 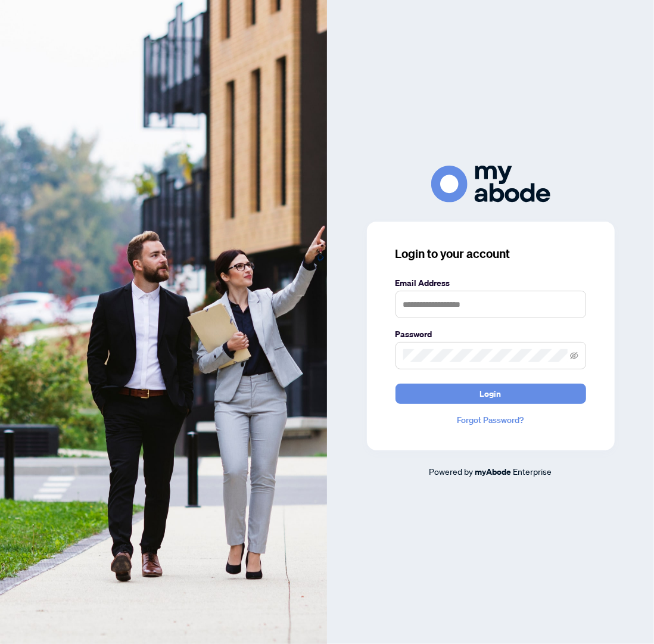 I want to click on img: ma-logo, so click(x=491, y=184).